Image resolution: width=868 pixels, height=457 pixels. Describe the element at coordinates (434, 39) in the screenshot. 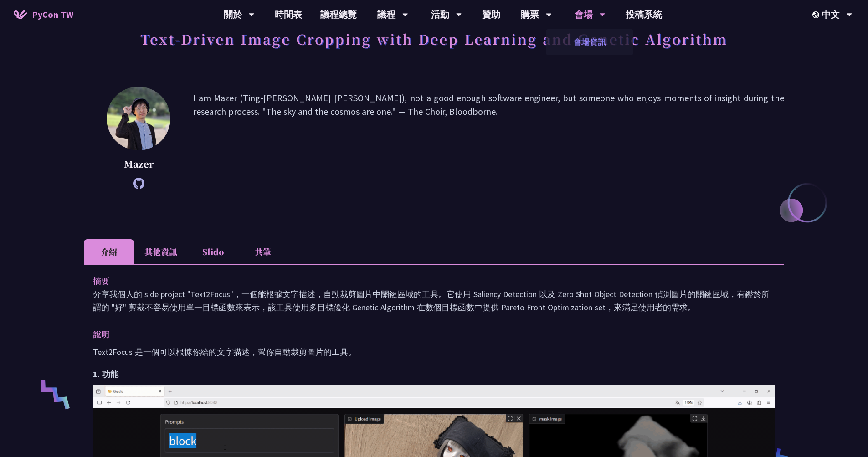

I see `h1: Text-Driven Image Cropping with Deep Learning and Genetic Algorithm` at that location.